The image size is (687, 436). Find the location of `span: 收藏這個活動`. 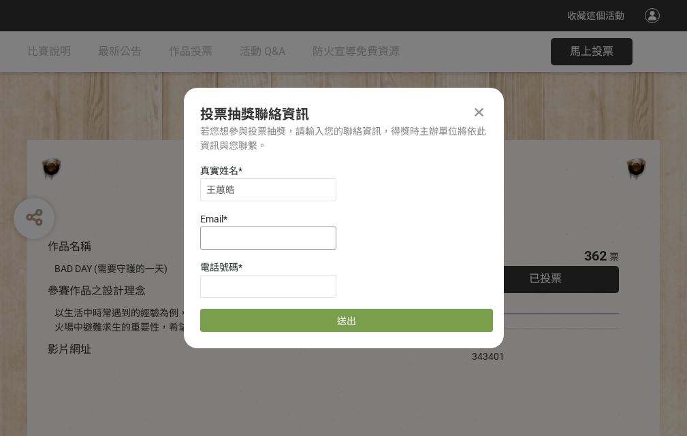

span: 收藏這個活動 is located at coordinates (596, 16).